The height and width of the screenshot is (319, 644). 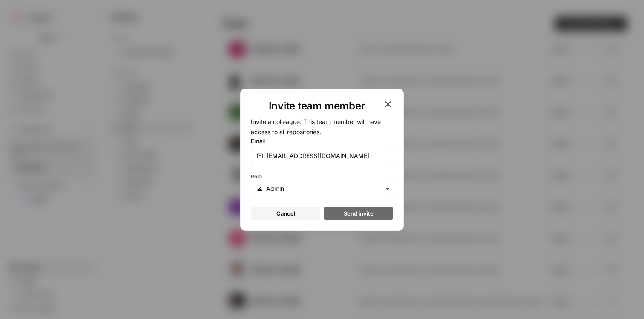 I want to click on button: Cancel, so click(x=285, y=213).